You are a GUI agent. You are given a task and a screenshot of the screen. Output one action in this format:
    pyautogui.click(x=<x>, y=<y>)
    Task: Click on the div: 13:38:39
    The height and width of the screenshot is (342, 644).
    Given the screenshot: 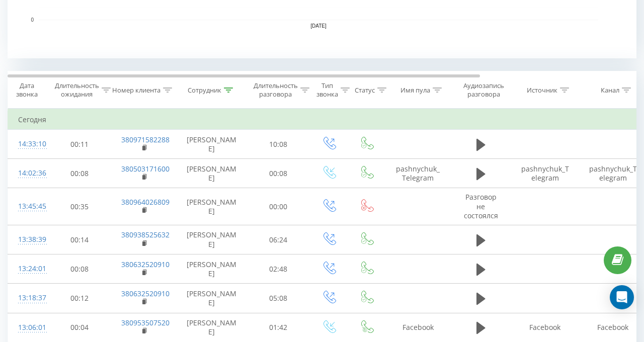 What is the action you would take?
    pyautogui.click(x=29, y=239)
    